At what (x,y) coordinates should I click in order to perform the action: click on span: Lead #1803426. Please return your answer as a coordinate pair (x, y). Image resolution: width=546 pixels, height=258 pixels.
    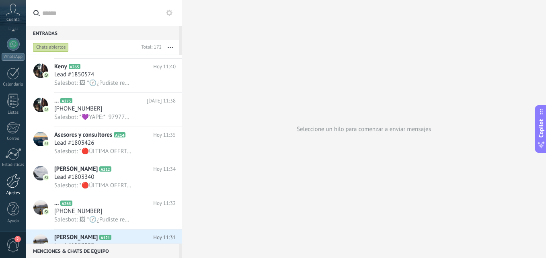
    Looking at the image, I should click on (74, 143).